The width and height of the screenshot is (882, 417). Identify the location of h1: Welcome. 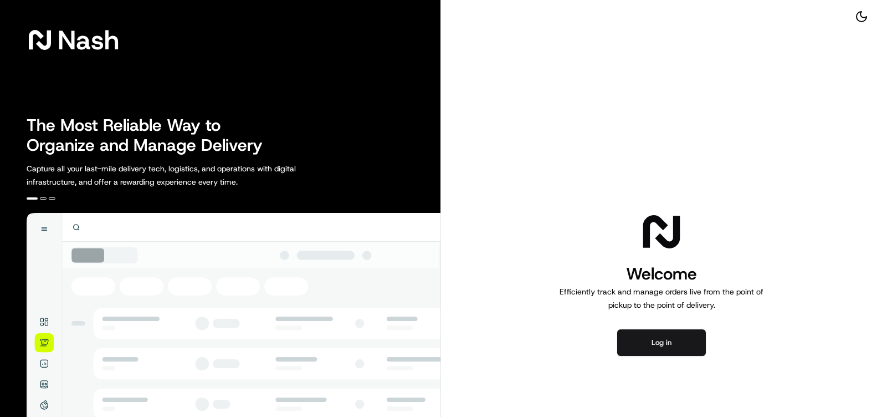
(662, 274).